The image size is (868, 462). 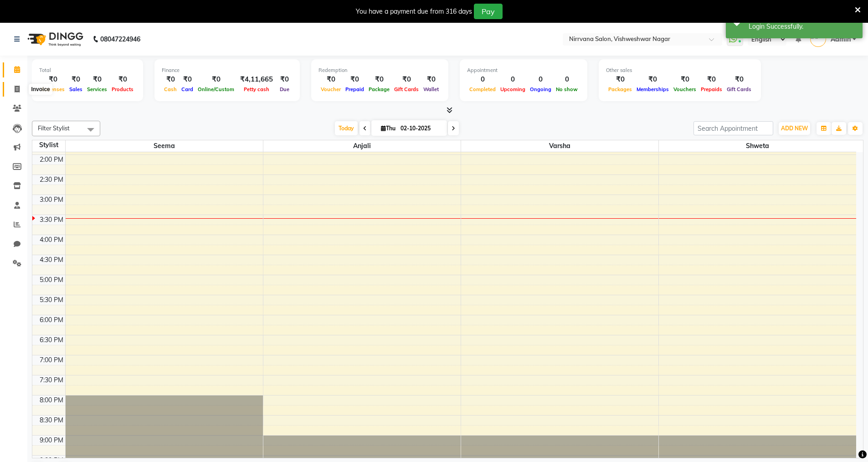 What do you see at coordinates (620, 90) in the screenshot?
I see `span: Packages` at bounding box center [620, 90].